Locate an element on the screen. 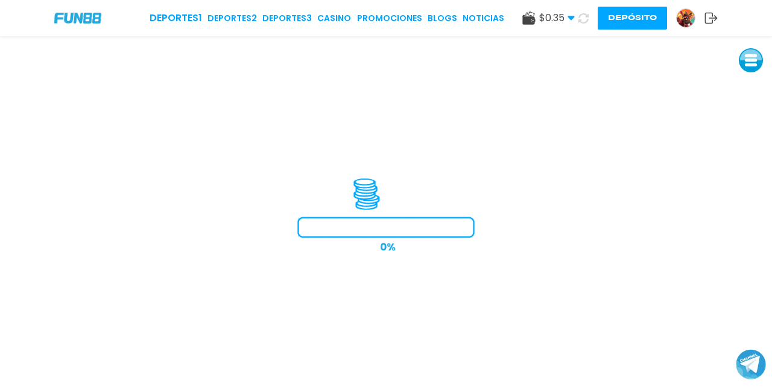 The width and height of the screenshot is (772, 389). button: Depósito is located at coordinates (632, 18).